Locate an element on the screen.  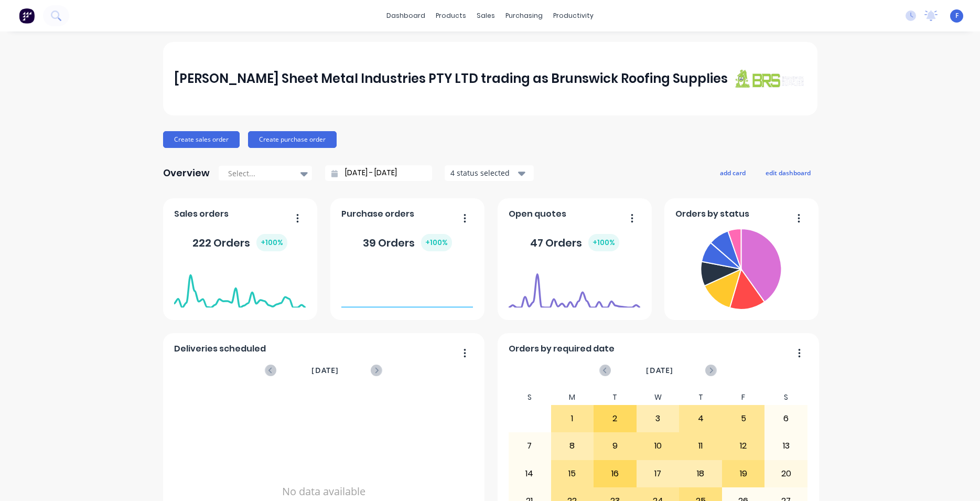
div: 6 is located at coordinates (786, 418).